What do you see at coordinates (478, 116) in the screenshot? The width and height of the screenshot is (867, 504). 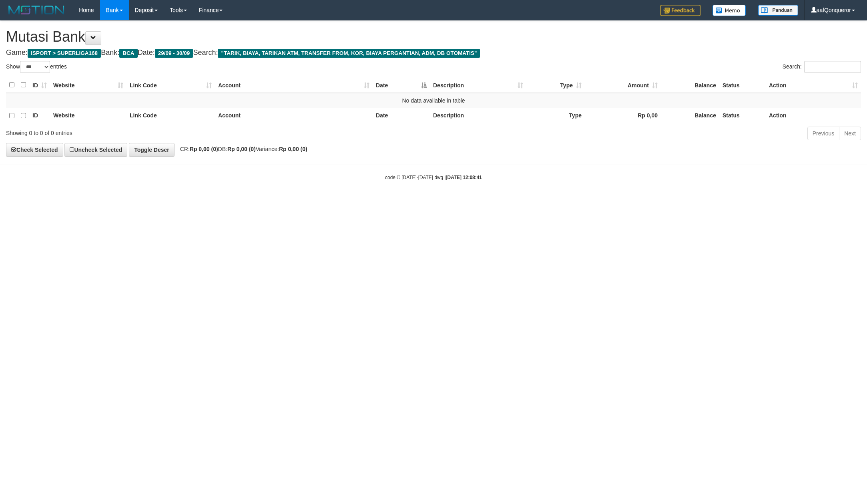 I see `th: Description` at bounding box center [478, 116].